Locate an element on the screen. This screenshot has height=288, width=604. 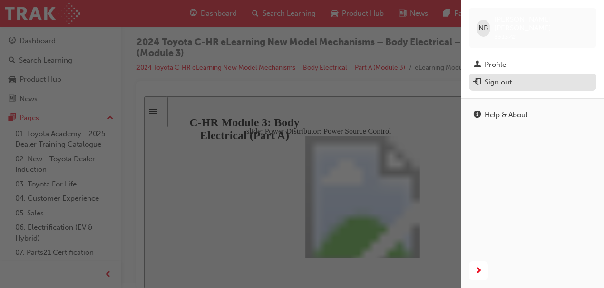
span: next-icon is located at coordinates (478, 271).